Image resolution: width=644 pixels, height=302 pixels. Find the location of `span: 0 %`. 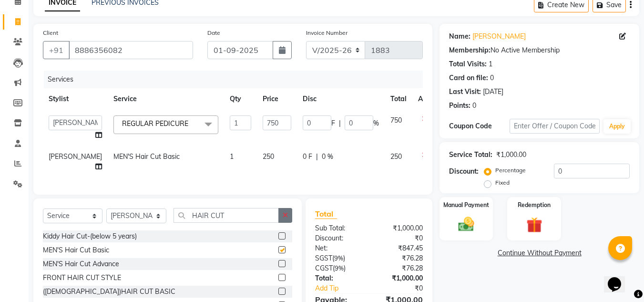

span: 0 % is located at coordinates (327, 156).